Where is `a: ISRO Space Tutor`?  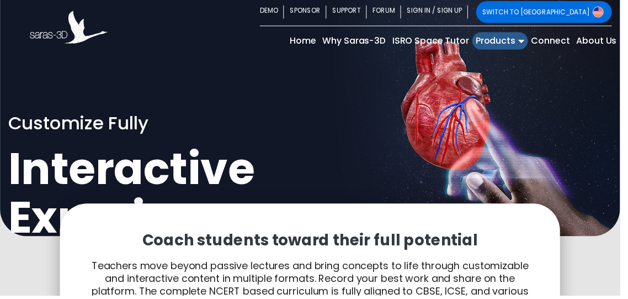
a: ISRO Space Tutor is located at coordinates (436, 41).